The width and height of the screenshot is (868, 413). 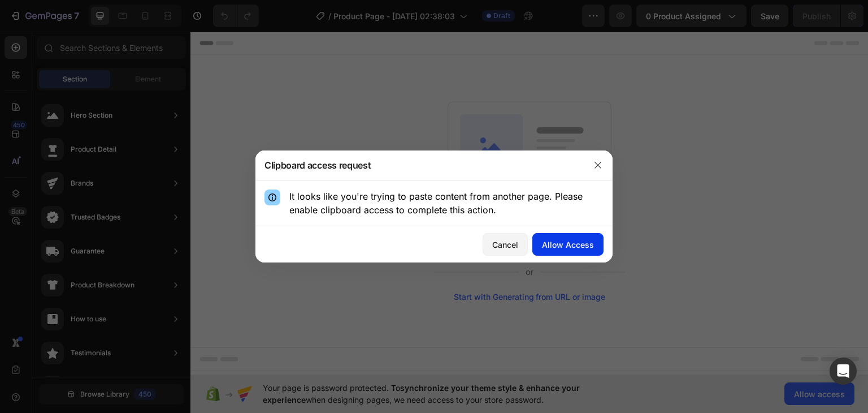 What do you see at coordinates (339, 182) in the screenshot?
I see `div: Start with Sections from sidebar` at bounding box center [339, 182].